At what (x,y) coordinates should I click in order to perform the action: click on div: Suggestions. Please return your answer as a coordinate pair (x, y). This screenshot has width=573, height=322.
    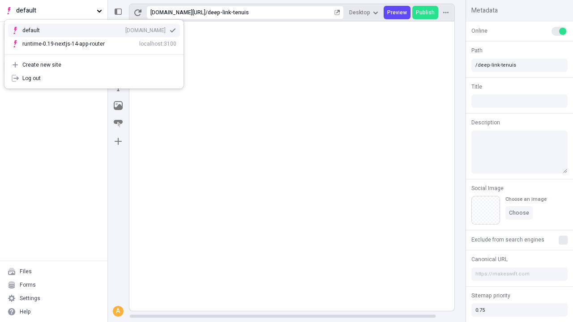
    Looking at the image, I should click on (94, 37).